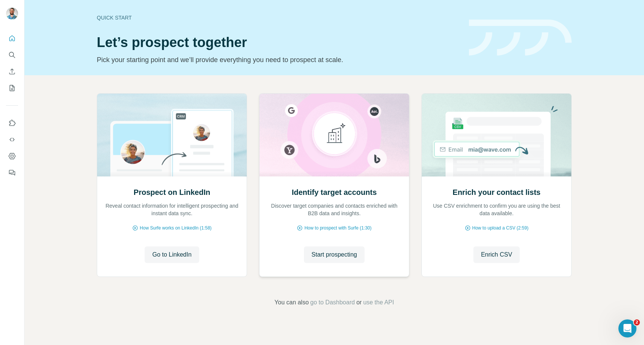 This screenshot has width=644, height=345. Describe the element at coordinates (496, 135) in the screenshot. I see `img: Enrich your contact lists` at that location.